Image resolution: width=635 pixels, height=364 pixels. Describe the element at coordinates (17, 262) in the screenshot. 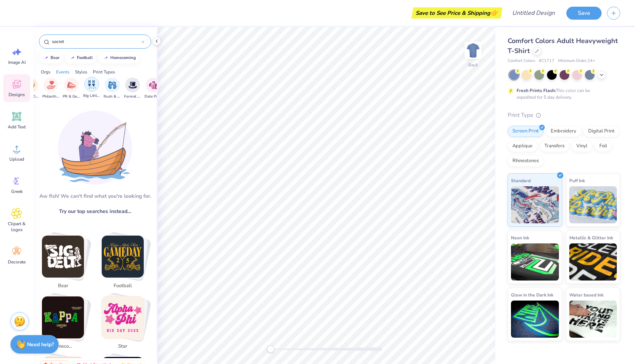

I see `span: Decorate` at that location.